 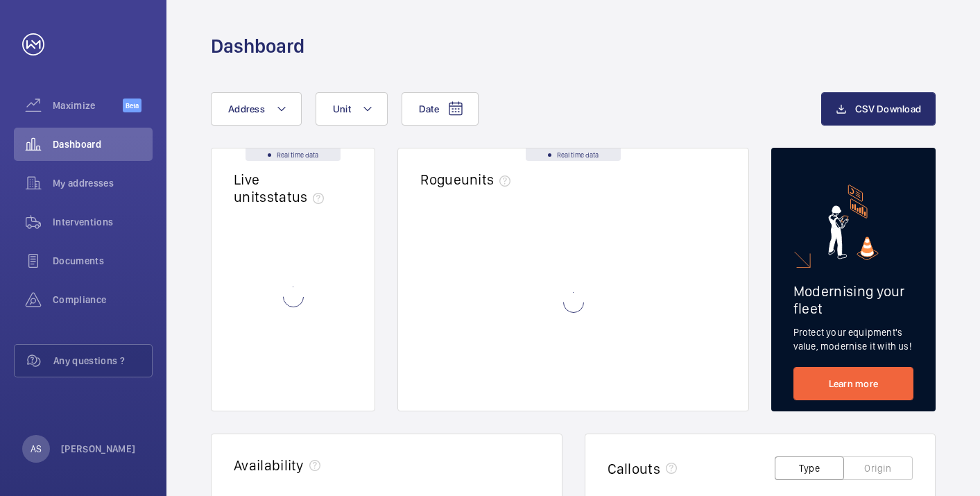 What do you see at coordinates (439, 109) in the screenshot?
I see `button: Date` at bounding box center [439, 109].